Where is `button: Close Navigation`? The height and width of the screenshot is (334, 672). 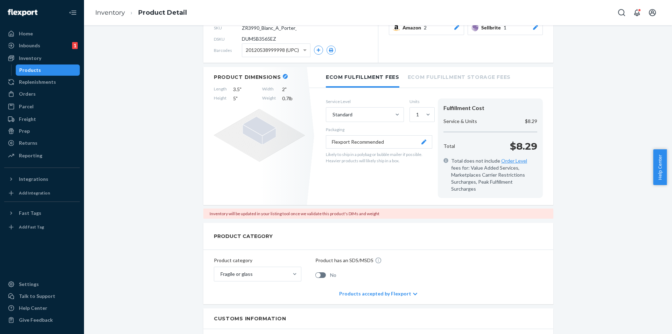
button: Close Navigation is located at coordinates (73, 13).